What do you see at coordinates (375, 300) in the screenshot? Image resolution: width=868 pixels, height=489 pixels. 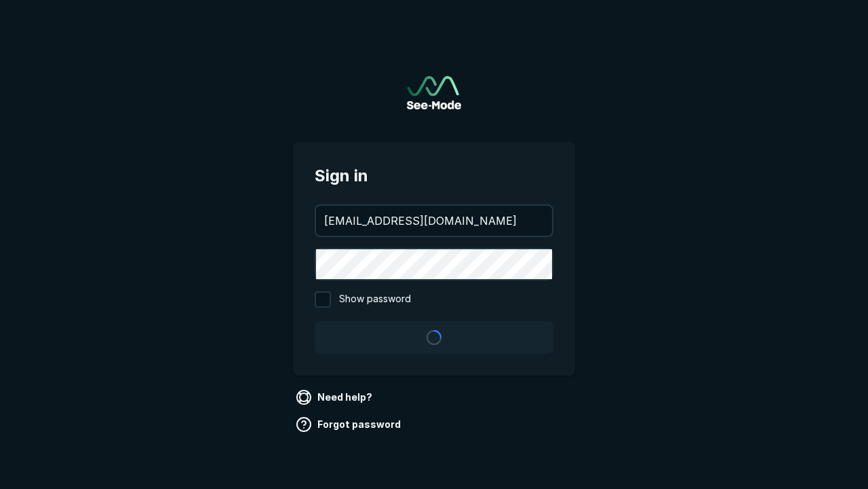 I see `span: Show password` at bounding box center [375, 300].